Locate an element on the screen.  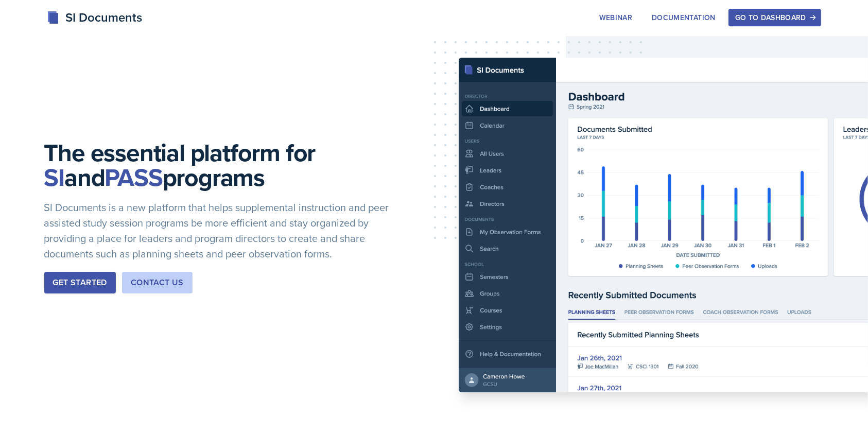
button: Documentation is located at coordinates (684, 18).